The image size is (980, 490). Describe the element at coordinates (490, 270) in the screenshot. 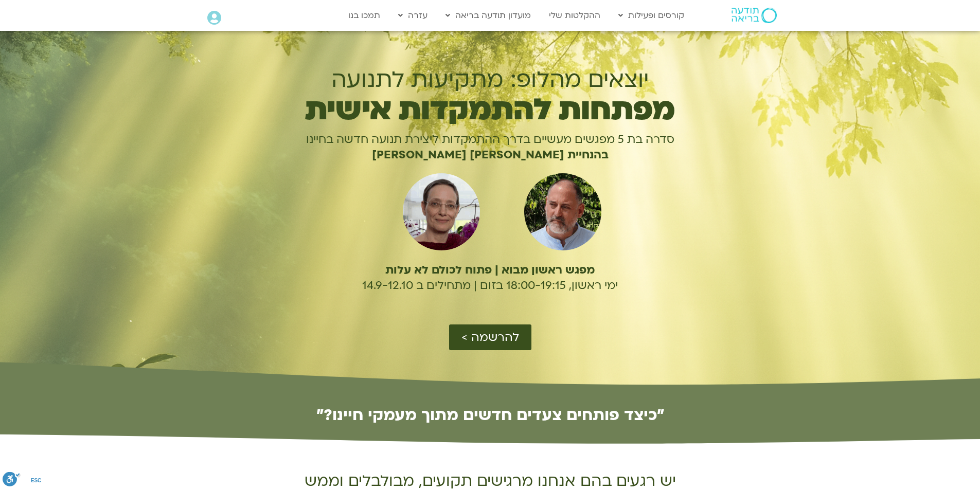

I see `b: מפגש ראשון מבוא | פתוח לכולם לא עלות` at that location.